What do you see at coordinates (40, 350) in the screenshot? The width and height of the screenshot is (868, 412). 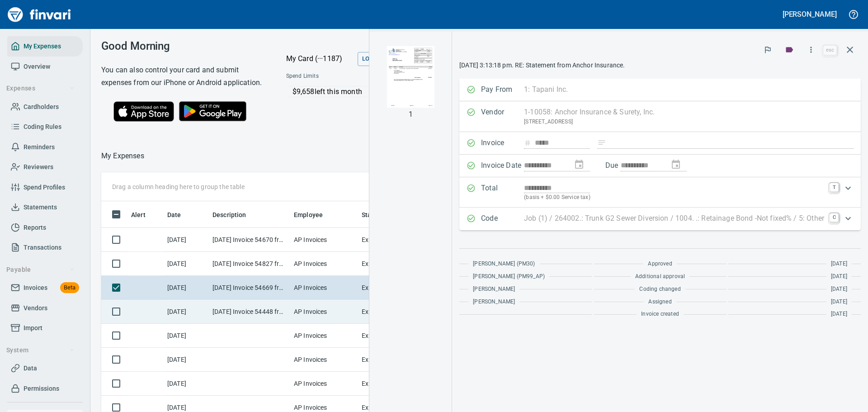 I see `span: System` at bounding box center [40, 350].